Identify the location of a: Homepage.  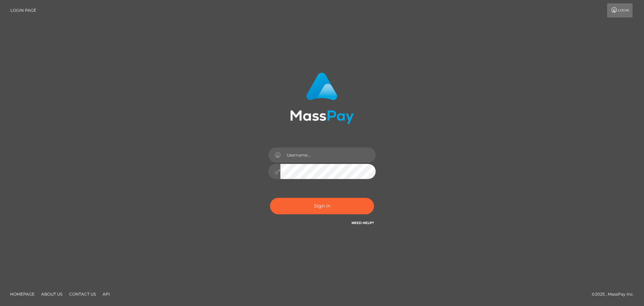
(22, 294).